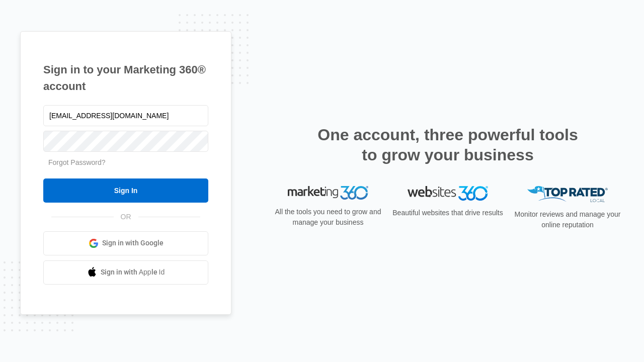 This screenshot has width=644, height=362. I want to click on p: Beautiful websites that drive results, so click(448, 213).